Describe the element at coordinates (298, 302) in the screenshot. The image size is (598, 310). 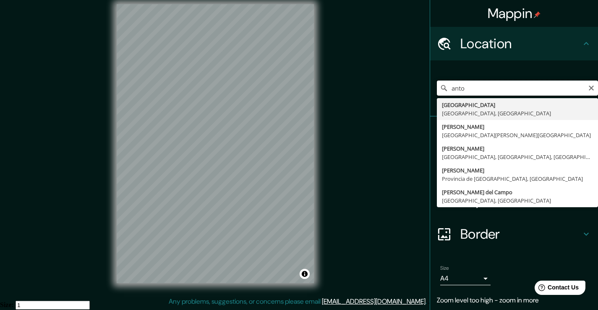
I see `p: Any problems, suggestions, or concerns please email .` at that location.